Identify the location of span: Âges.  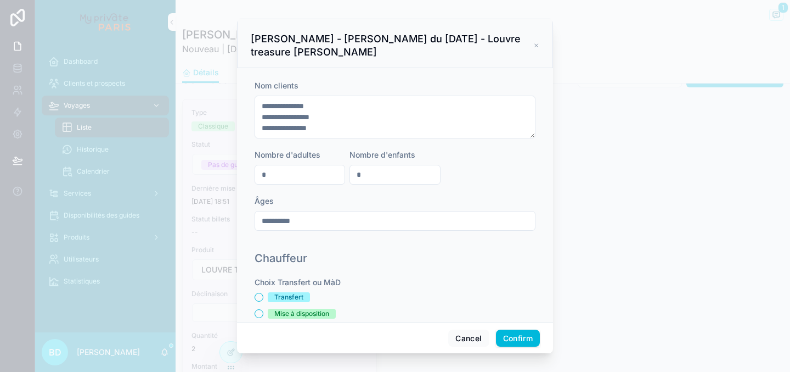
(264, 200).